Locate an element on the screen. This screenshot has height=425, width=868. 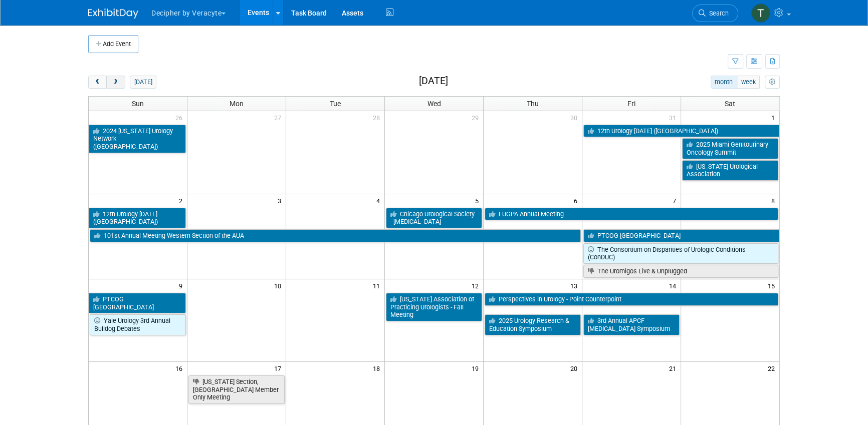
span: 10 is located at coordinates (280, 286).